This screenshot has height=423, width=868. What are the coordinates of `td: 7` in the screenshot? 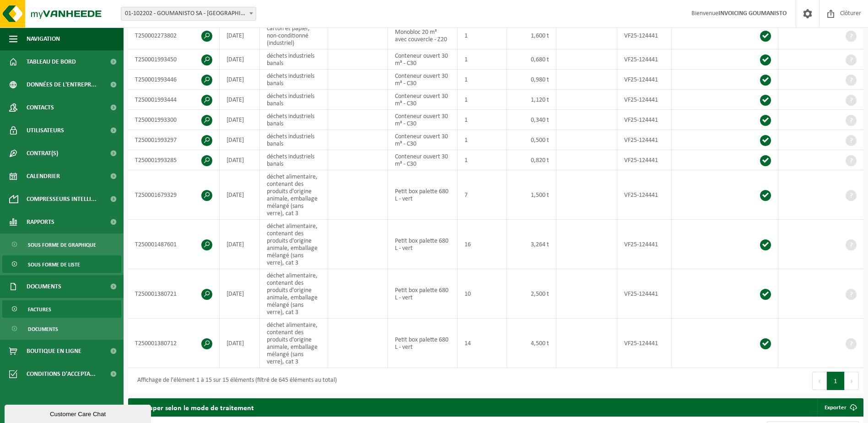 It's located at (482, 195).